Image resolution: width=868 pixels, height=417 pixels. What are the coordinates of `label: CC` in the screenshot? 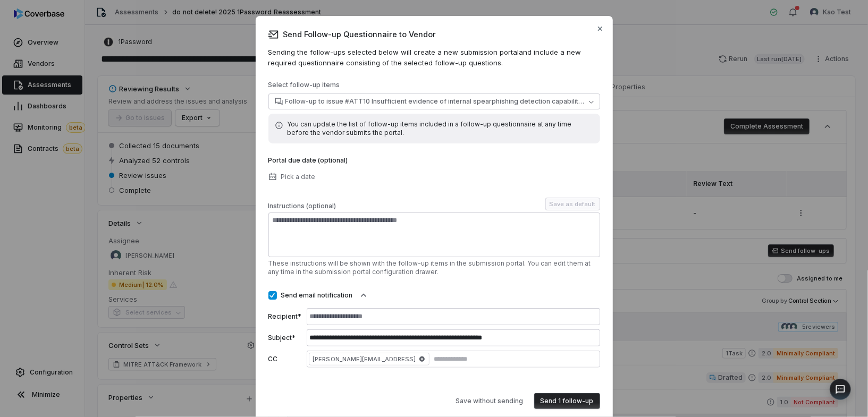 It's located at (285, 359).